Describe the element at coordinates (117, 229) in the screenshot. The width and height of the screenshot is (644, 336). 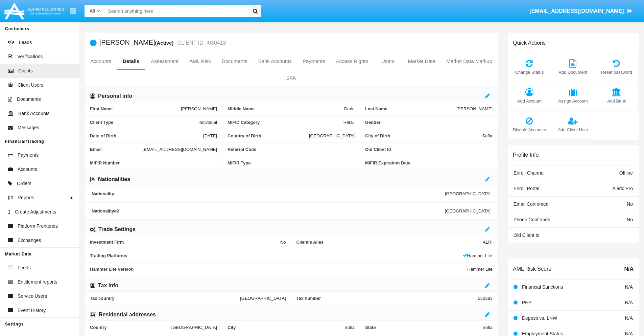
I see `h6: Trade Settings` at that location.